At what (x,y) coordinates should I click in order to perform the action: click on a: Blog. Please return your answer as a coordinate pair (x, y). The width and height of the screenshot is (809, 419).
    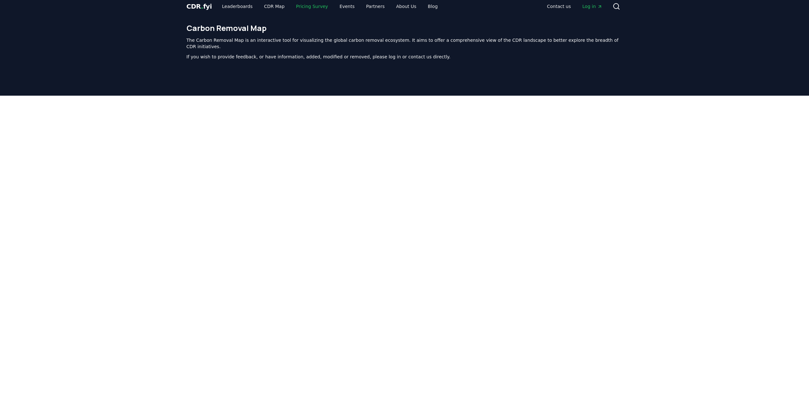
    Looking at the image, I should click on (433, 6).